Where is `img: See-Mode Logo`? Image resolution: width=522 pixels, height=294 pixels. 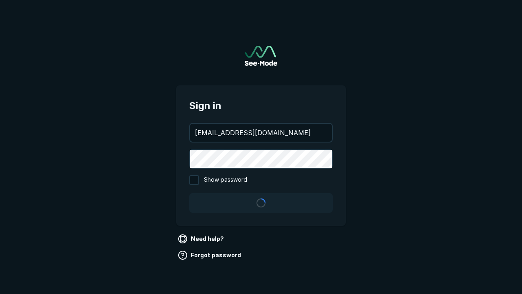
img: See-Mode Logo is located at coordinates (261, 55).